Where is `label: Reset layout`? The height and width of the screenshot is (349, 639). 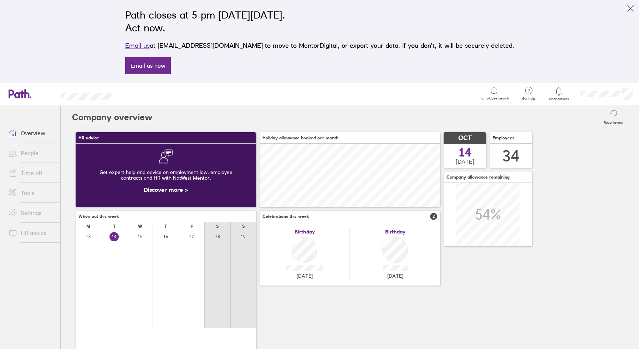 label: Reset layout is located at coordinates (613, 122).